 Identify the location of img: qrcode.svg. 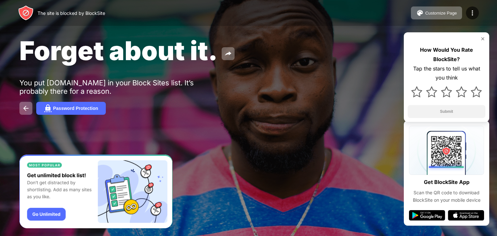
(446, 150).